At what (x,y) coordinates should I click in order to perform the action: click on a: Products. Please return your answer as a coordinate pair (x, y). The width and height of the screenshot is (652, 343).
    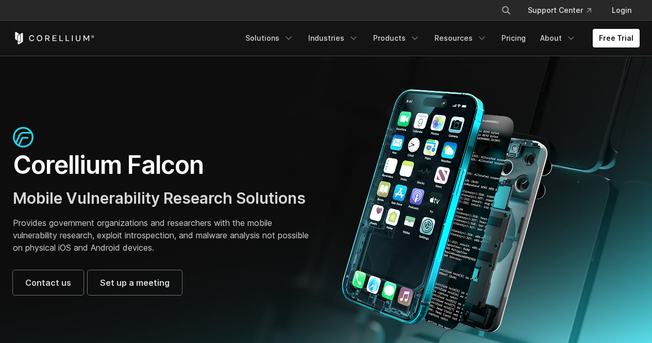
    Looking at the image, I should click on (396, 38).